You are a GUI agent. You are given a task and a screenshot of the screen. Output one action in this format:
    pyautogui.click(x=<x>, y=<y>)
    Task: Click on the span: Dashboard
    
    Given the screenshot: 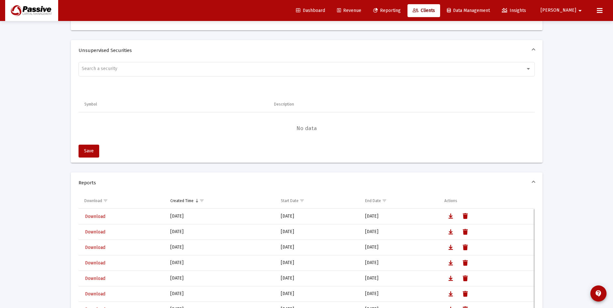 What is the action you would take?
    pyautogui.click(x=310, y=10)
    